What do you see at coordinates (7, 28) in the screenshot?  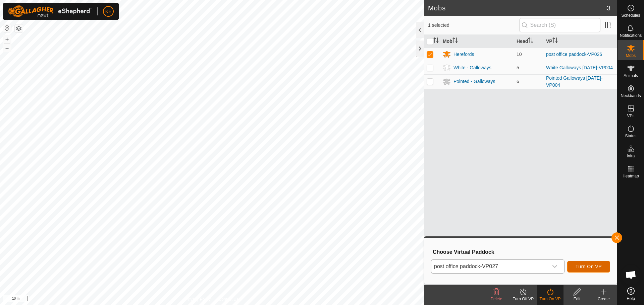 I see `button: Reset Map` at bounding box center [7, 28].